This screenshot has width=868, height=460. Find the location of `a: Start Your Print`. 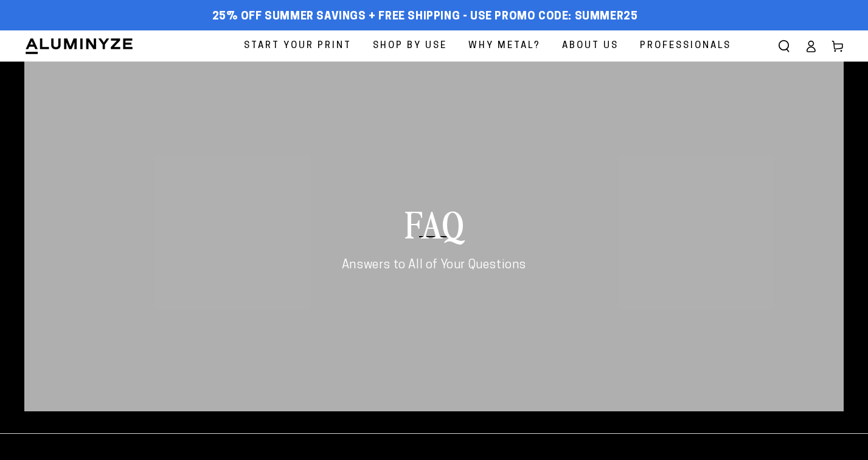

a: Start Your Print is located at coordinates (297, 46).